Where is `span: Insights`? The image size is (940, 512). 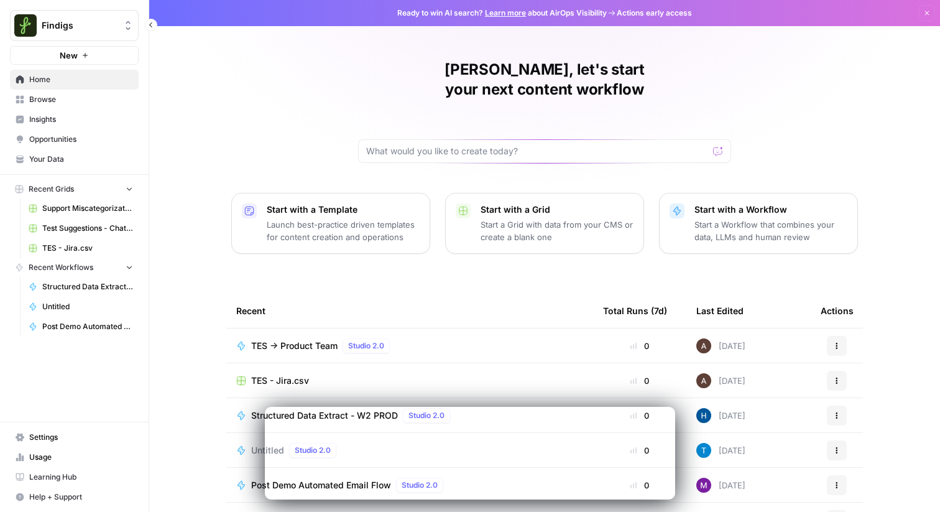 span: Insights is located at coordinates (81, 119).